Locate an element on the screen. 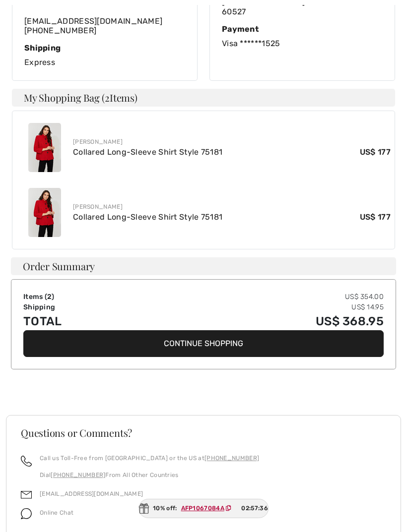 The height and width of the screenshot is (532, 407). button: Continue Shopping is located at coordinates (203, 343).